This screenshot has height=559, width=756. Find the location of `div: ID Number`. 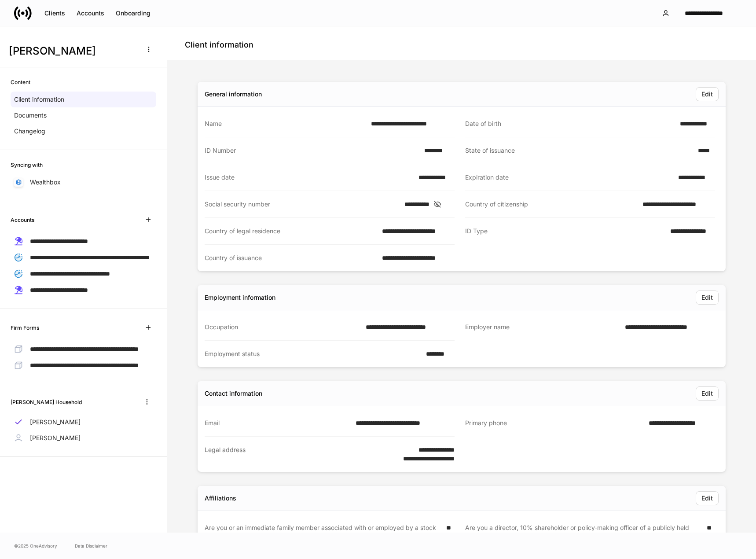

div: ID Number is located at coordinates (311, 151).